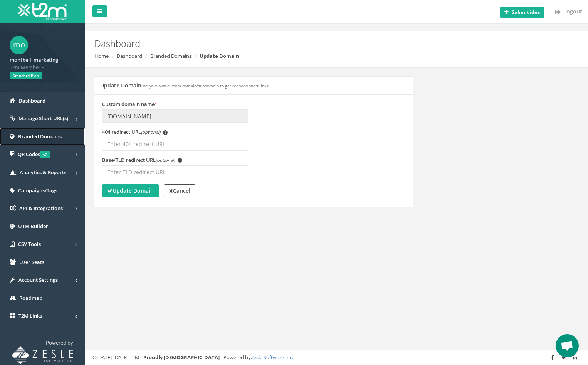  I want to click on span: Campaigns/Tags, so click(38, 190).